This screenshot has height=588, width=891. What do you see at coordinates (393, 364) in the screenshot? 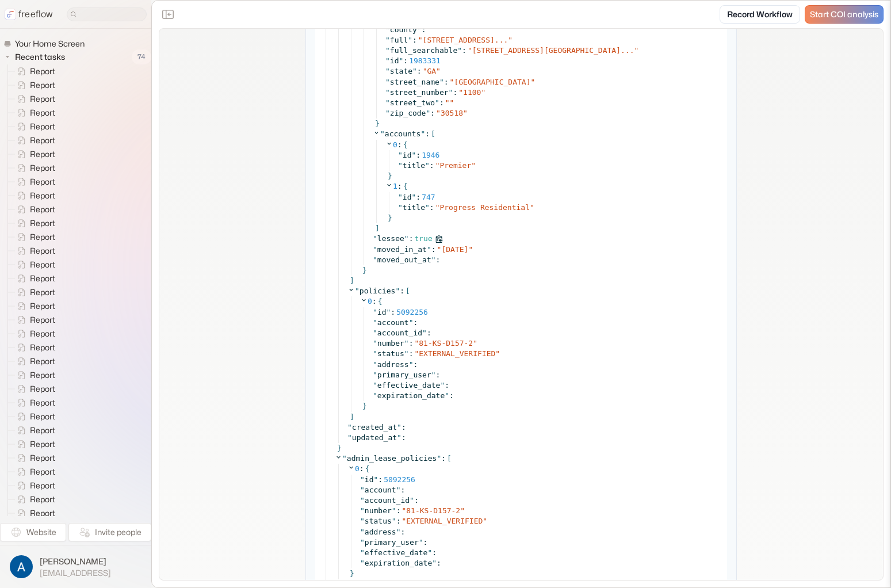
I see `span: address` at bounding box center [393, 364].